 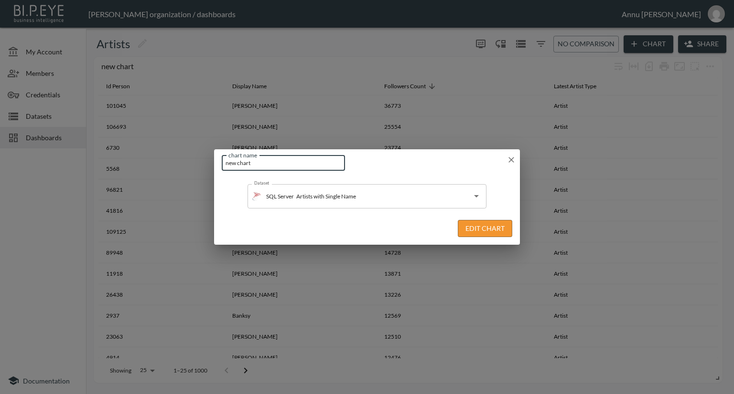 I want to click on input: chart name, so click(x=283, y=163).